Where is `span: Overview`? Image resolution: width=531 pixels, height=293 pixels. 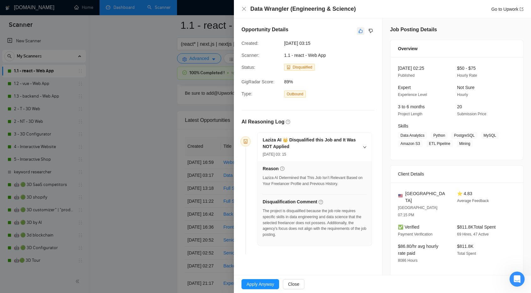 span: Overview is located at coordinates (408, 49).